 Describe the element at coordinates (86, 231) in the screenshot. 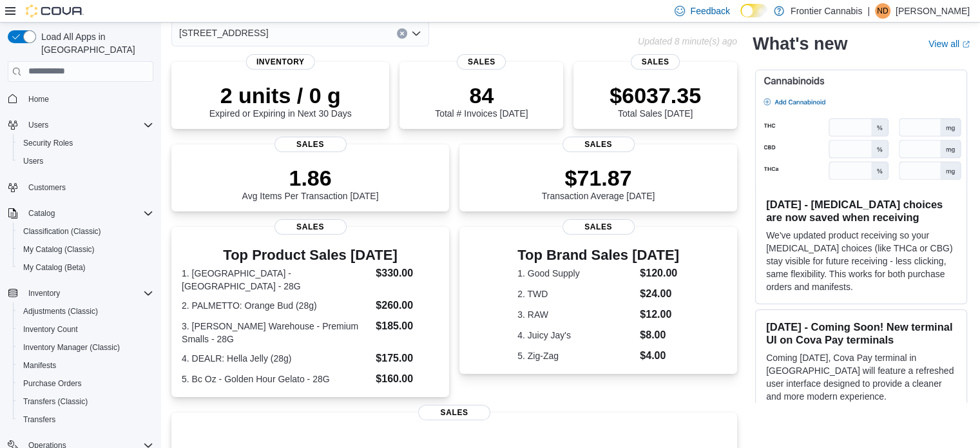

I see `button: Classification (Classic)` at that location.